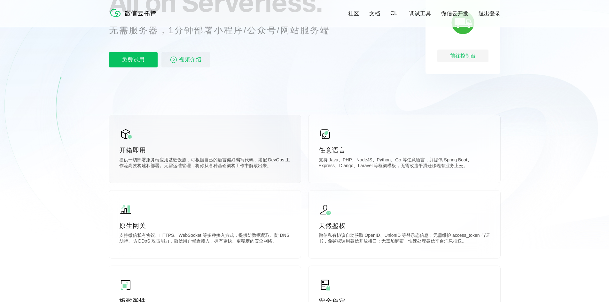  What do you see at coordinates (404, 164) in the screenshot?
I see `p: 支持 Java、PHP、NodeJS、Python、Go 等任意语言，并提供 Spring Boot、Express、Django、Laravel 等框架模板，无需改造平滑迁移现有业务上云。` at bounding box center [404, 164].